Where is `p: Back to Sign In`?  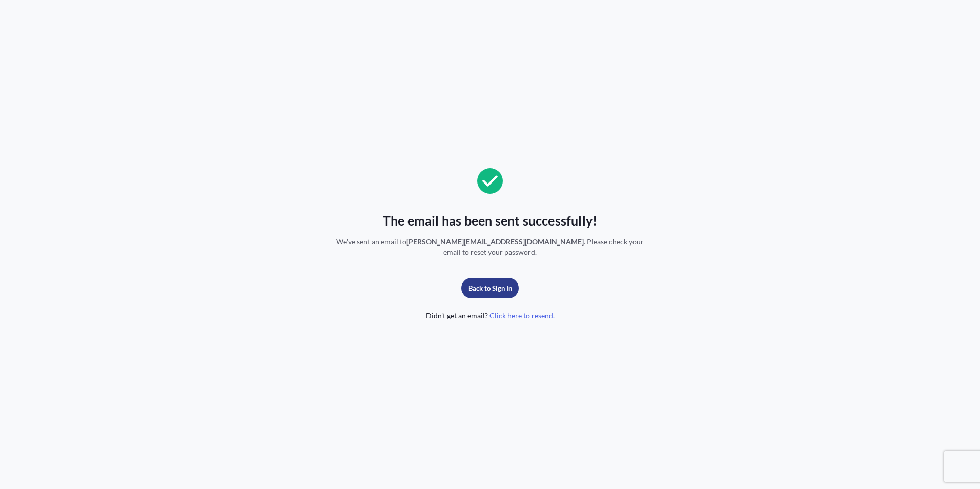
p: Back to Sign In is located at coordinates (490, 288).